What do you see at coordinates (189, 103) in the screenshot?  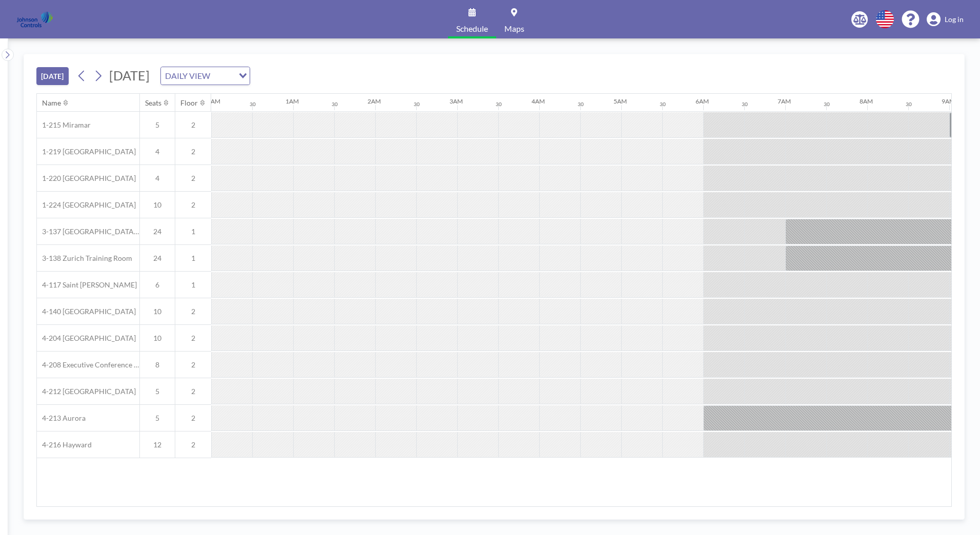 I see `div: Floor` at bounding box center [189, 103].